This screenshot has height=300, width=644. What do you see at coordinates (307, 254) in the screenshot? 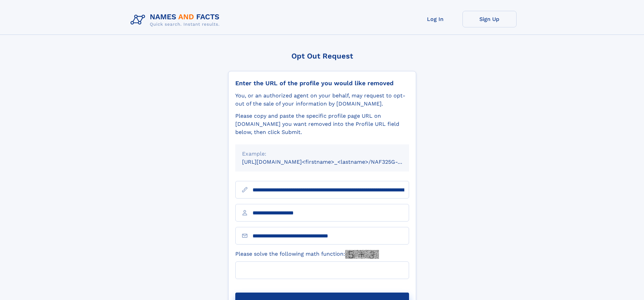
I see `label: Please solve the following math function:` at bounding box center [307, 254].